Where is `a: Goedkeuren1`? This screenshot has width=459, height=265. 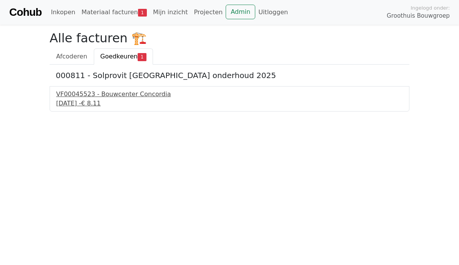
a: Goedkeuren1 is located at coordinates (123, 56).